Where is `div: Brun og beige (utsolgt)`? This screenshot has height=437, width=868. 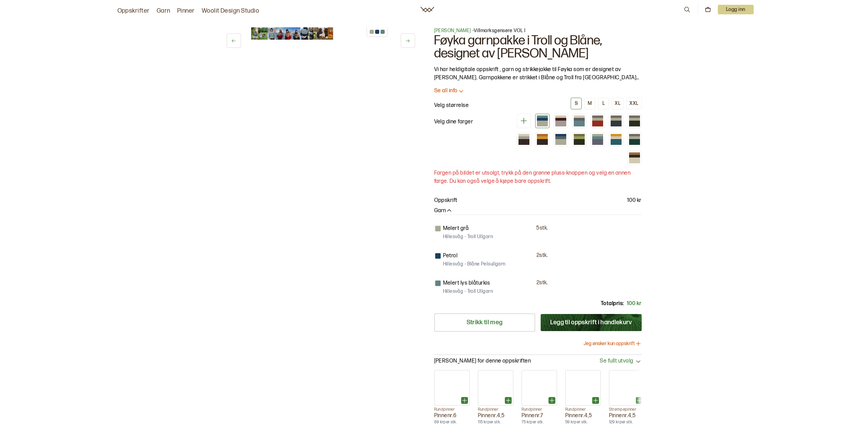
div: Brun og beige (utsolgt) is located at coordinates (524, 140).